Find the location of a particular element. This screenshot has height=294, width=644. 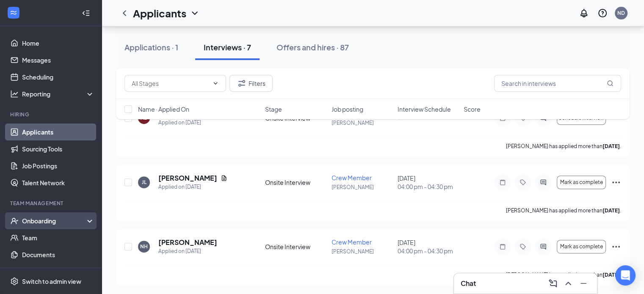

a: Messages is located at coordinates (58, 60).